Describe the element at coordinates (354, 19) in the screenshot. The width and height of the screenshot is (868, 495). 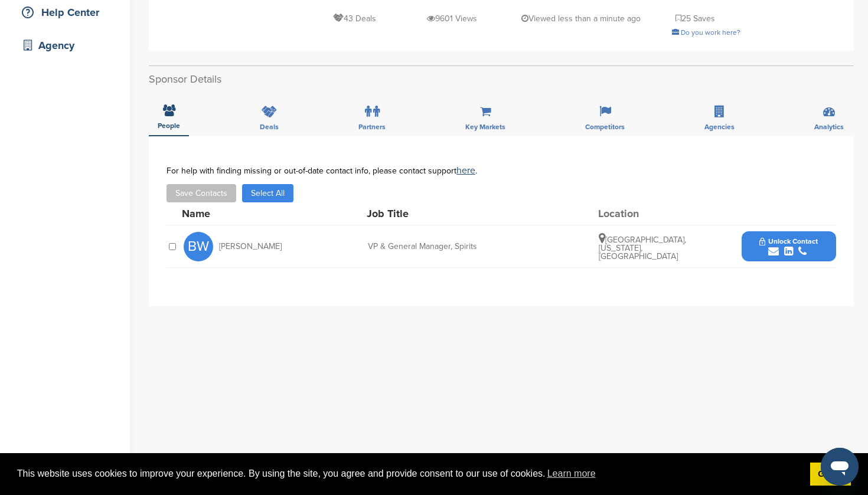
I see `p: 43 Deals` at that location.